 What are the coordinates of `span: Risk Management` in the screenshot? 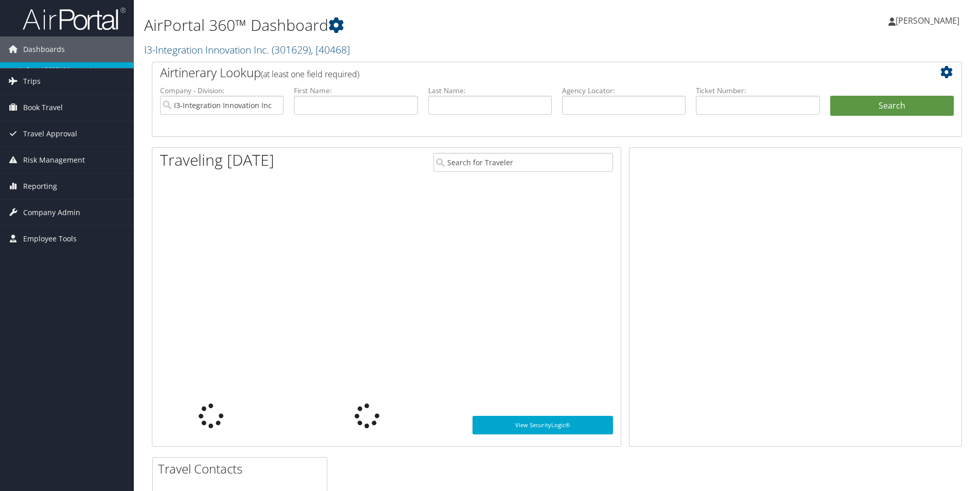 It's located at (54, 160).